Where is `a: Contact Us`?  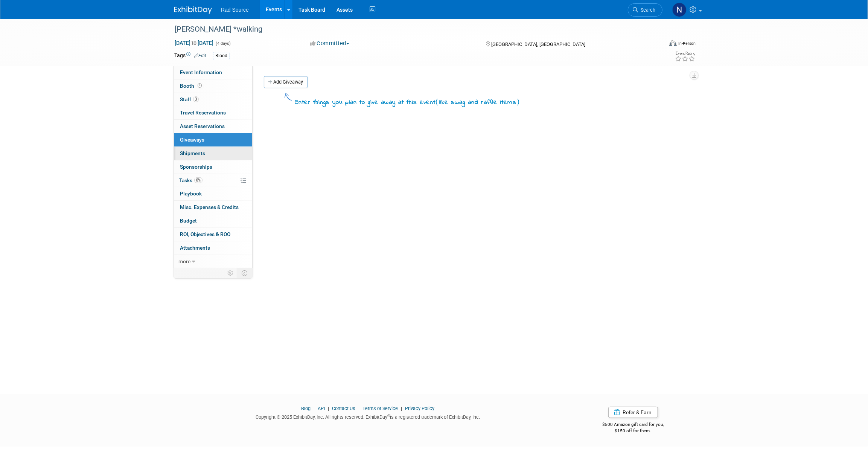
a: Contact Us is located at coordinates (343, 408).